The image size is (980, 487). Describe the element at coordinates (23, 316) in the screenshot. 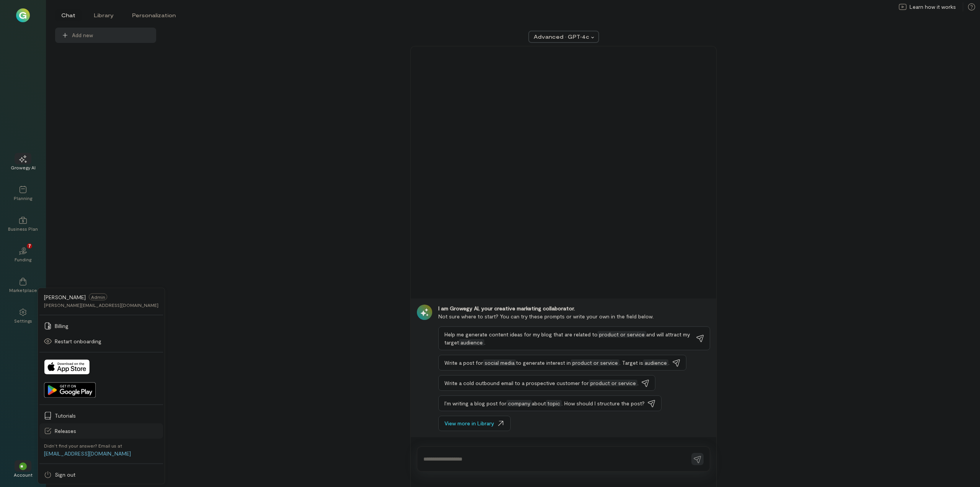

I see `a: Settings` at that location.